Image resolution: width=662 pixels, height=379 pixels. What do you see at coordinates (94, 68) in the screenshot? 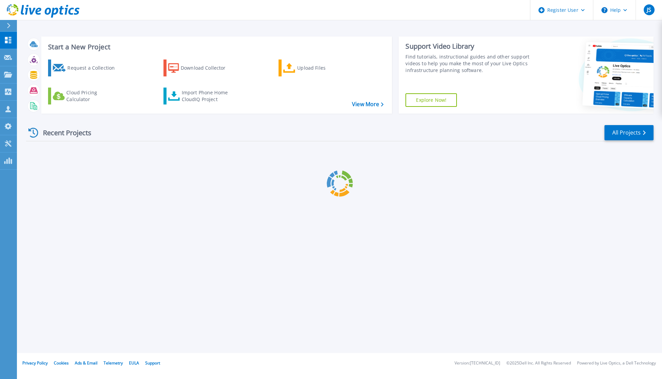
I see `div: Request a Collection` at bounding box center [94, 68].